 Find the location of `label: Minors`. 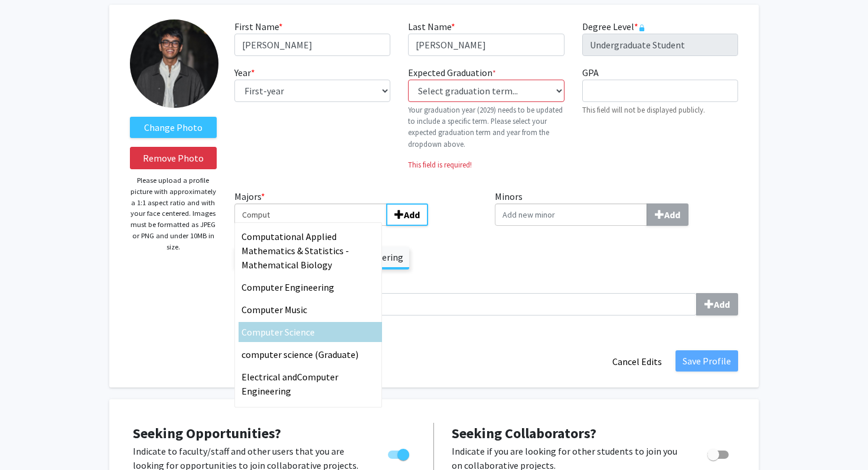

label: Minors is located at coordinates (617, 208).